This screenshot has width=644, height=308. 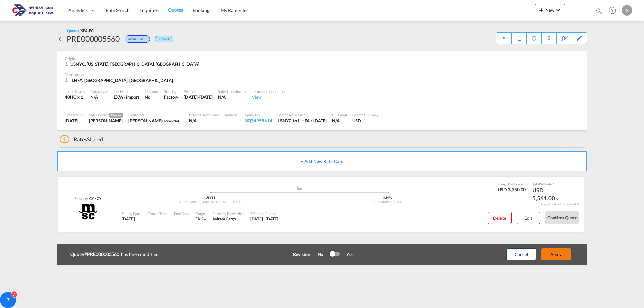 What do you see at coordinates (234, 10) in the screenshot?
I see `span: My Rate Files` at bounding box center [234, 10].